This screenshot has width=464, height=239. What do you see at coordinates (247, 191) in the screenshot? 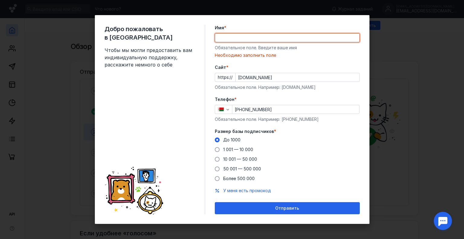
I see `button: У меня есть промокод` at bounding box center [247, 191].